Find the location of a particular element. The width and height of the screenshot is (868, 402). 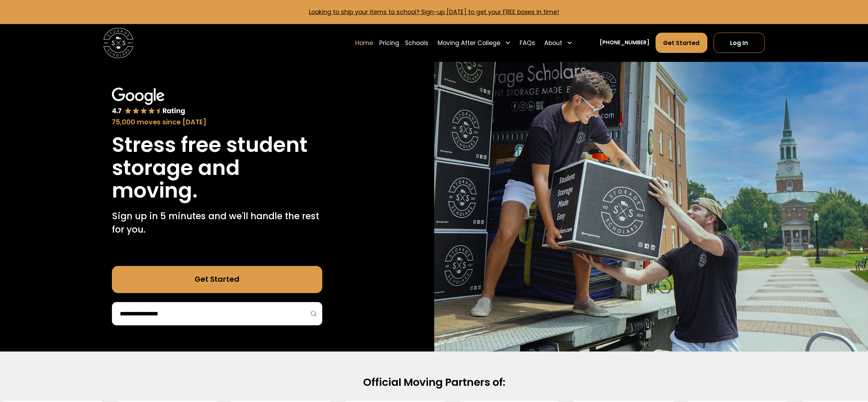

img: Storage Scholars main logo is located at coordinates (119, 43).